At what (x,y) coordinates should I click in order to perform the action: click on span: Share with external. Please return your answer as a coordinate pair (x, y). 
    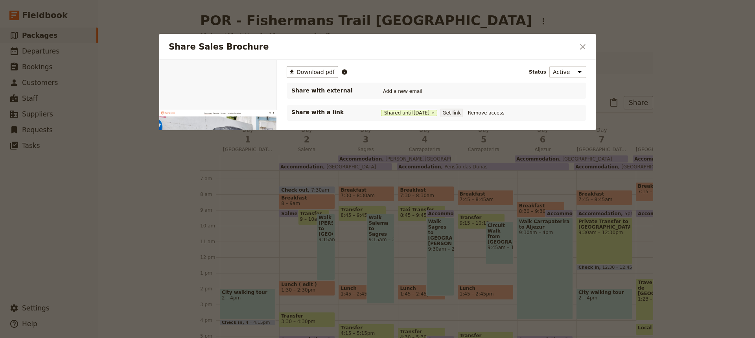
    Looking at the image, I should click on (331, 90).